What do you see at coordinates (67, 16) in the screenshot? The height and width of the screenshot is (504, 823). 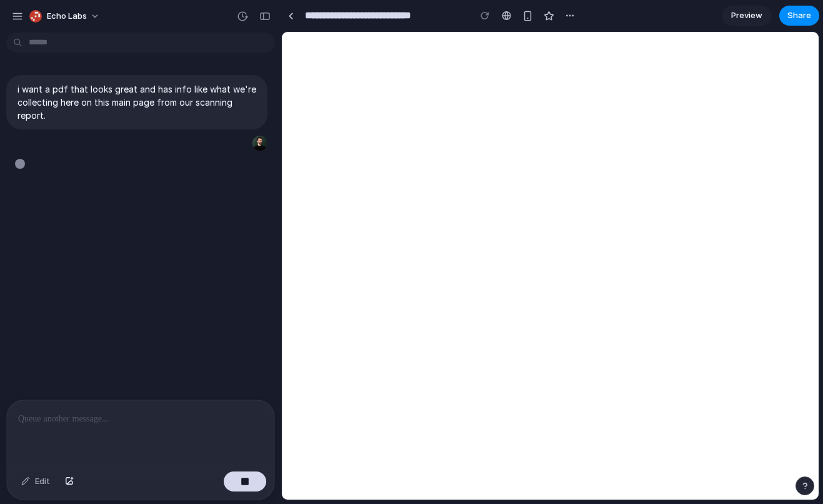 I see `span: Echo Labs` at bounding box center [67, 16].